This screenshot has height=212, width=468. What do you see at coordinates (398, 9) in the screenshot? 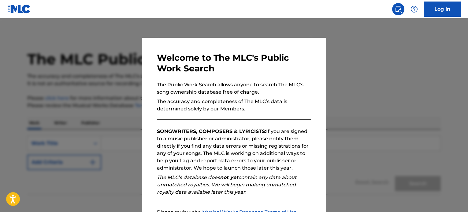
I see `a: Public Search` at bounding box center [398, 9].